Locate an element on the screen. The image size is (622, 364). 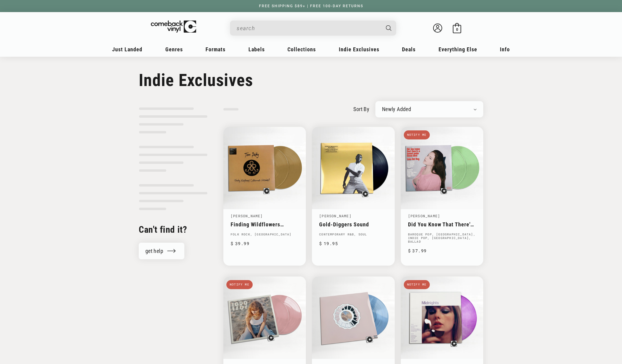
a: Did You Know That There's A Tunnel Under Ocean Blvd is located at coordinates (442, 224).